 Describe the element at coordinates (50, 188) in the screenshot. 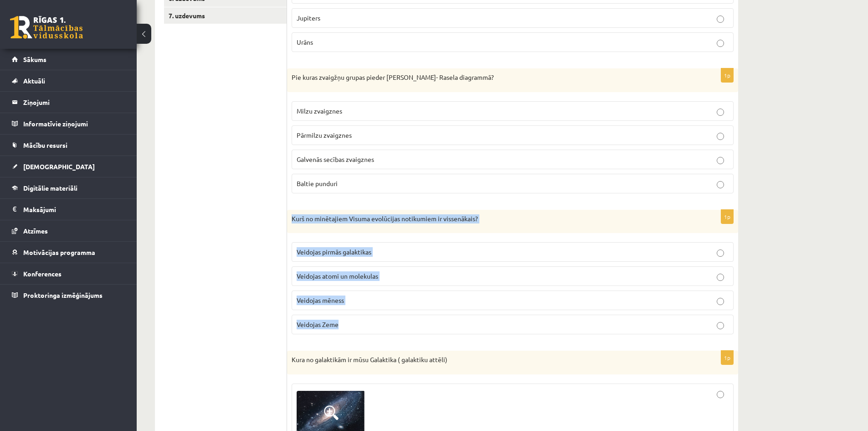

I see `span: Digitālie materiāli` at that location.